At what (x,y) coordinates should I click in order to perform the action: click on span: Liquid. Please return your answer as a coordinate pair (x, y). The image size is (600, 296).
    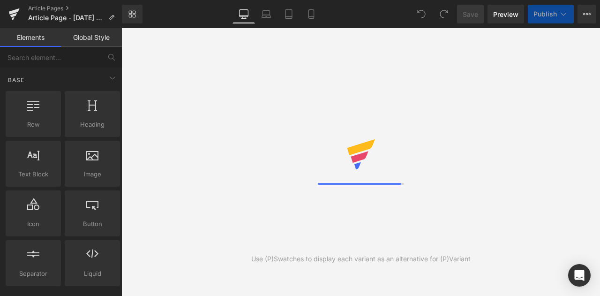
    Looking at the image, I should click on (92, 273).